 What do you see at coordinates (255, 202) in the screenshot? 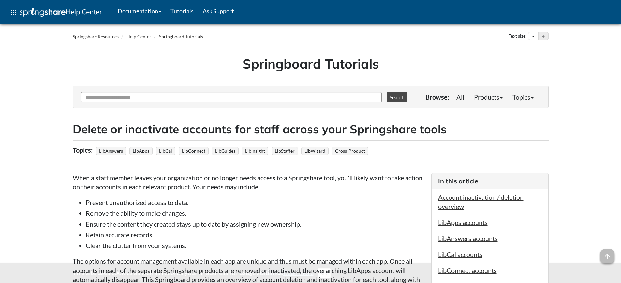
I see `li: Prevent unauthorized access to data.` at bounding box center [255, 202].